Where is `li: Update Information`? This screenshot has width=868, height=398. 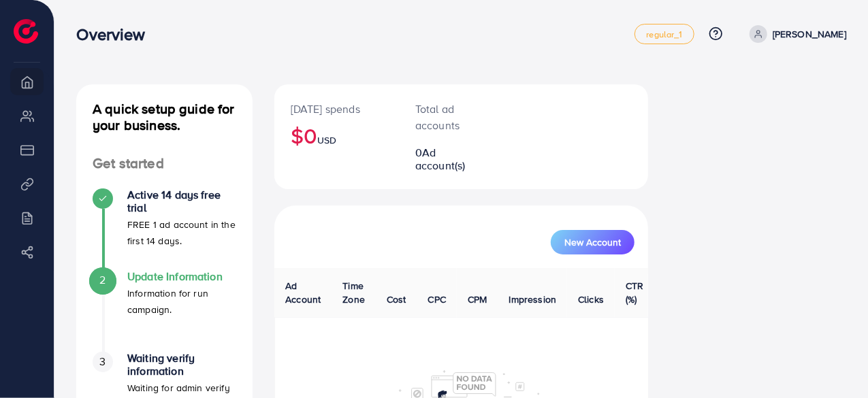 li: Update Information is located at coordinates (164, 311).